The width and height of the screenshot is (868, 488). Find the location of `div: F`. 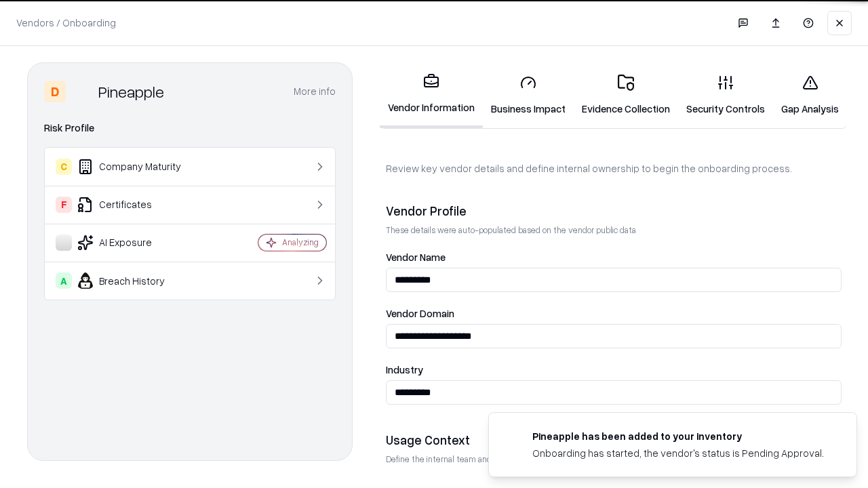

div: F is located at coordinates (63, 205).